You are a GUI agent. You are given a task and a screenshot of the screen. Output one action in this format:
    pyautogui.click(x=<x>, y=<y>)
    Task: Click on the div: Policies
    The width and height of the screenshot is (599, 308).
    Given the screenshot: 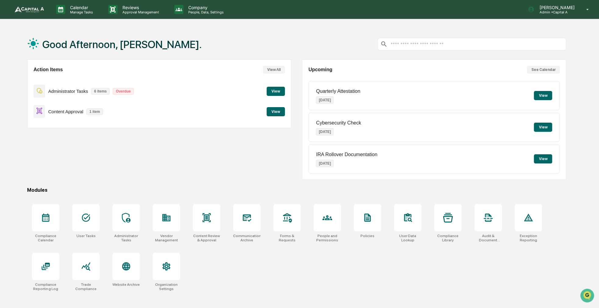 What is the action you would take?
    pyautogui.click(x=367, y=236)
    